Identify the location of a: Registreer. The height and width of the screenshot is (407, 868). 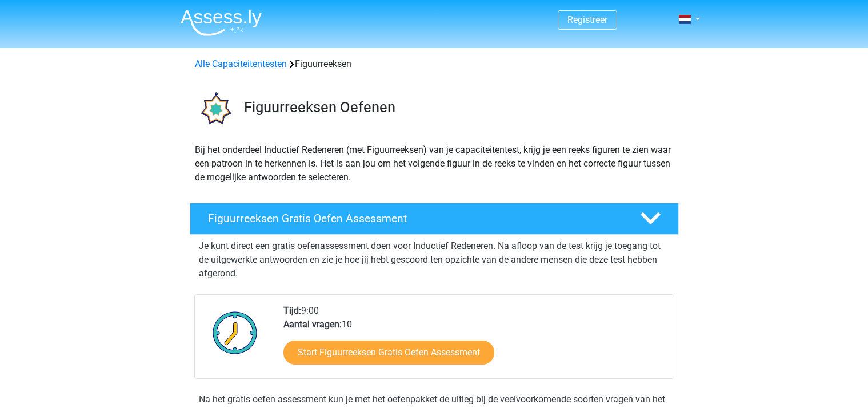
(588, 19).